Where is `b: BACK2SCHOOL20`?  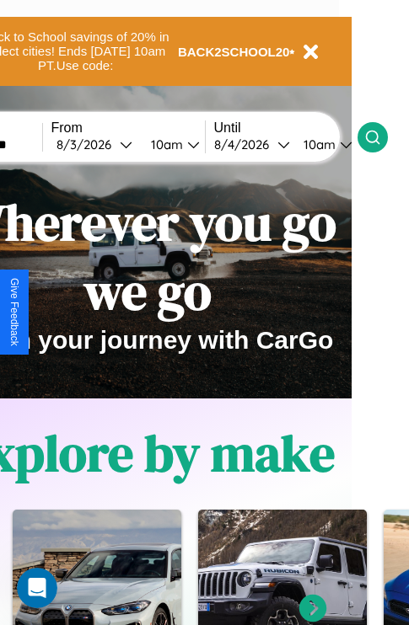
b: BACK2SCHOOL20 is located at coordinates (233, 51).